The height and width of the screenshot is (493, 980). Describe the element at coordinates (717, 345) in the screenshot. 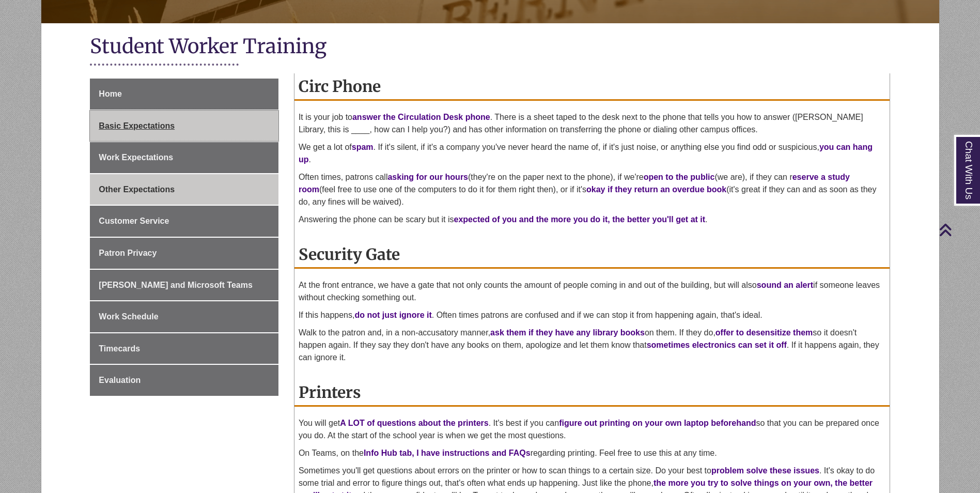

I see `strong: sometimes electronics can set it off` at that location.